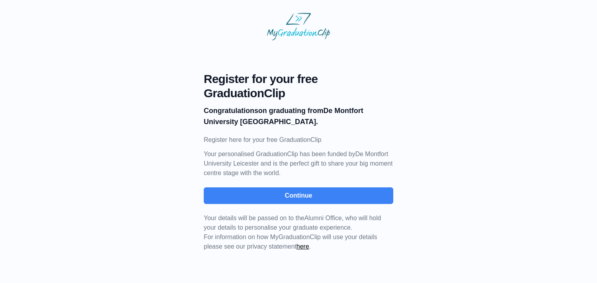 This screenshot has height=283, width=597. Describe the element at coordinates (298, 79) in the screenshot. I see `span: Register for your free` at that location.